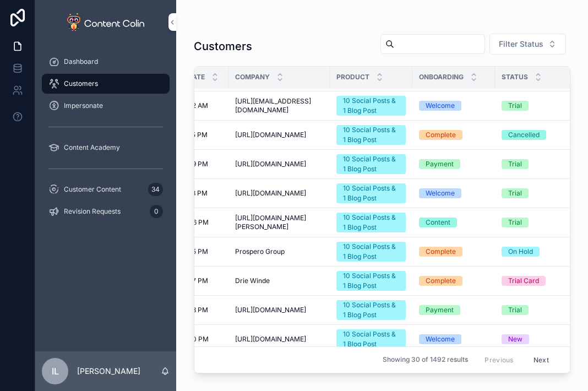 Image resolution: width=588 pixels, height=391 pixels. I want to click on h1: Customers, so click(223, 46).